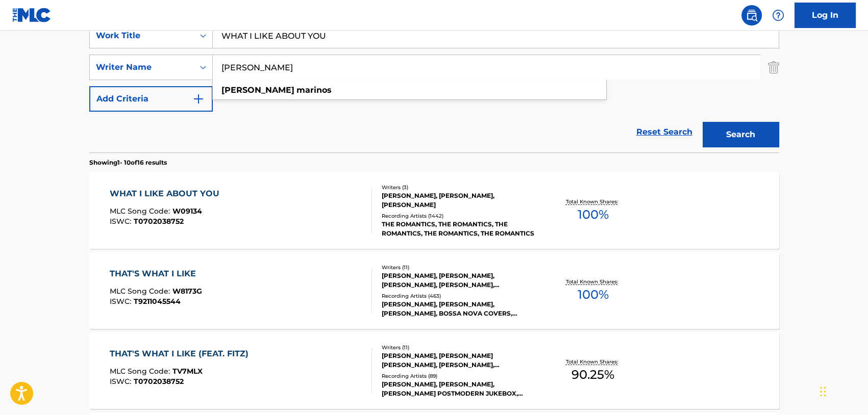 The height and width of the screenshot is (415, 868). Describe the element at coordinates (32, 15) in the screenshot. I see `img: MLC Logo` at that location.